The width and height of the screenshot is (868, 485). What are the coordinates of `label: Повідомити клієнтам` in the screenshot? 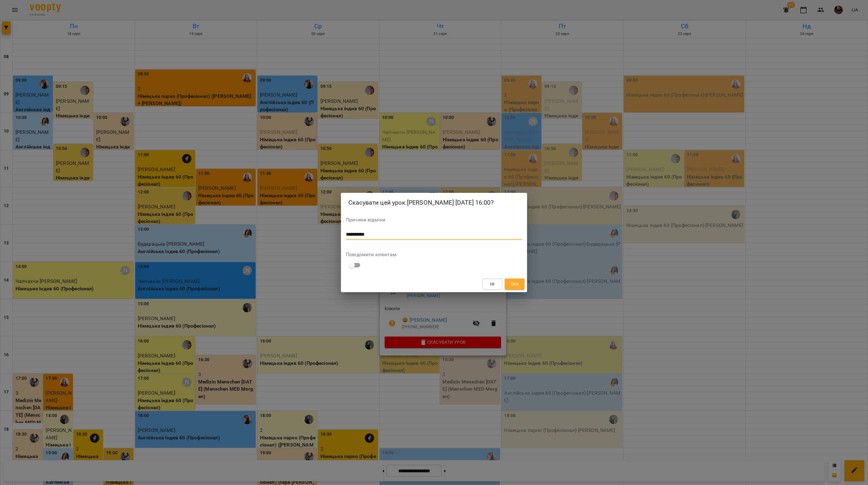 It's located at (434, 254).